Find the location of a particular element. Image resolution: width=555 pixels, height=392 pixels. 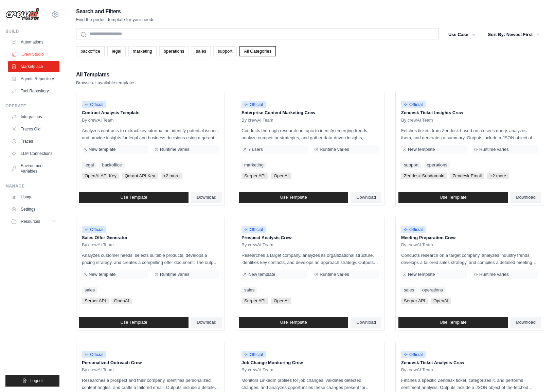

a: Traces Old is located at coordinates (34, 129).